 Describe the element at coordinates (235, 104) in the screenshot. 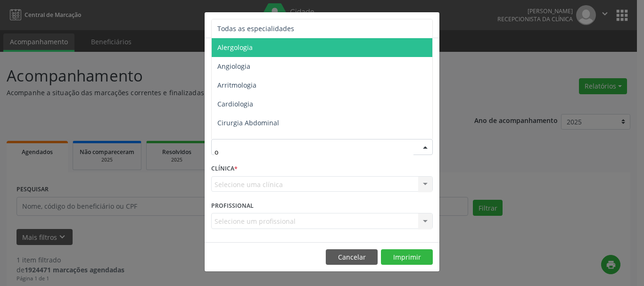

I see `span: Cardiologia` at that location.